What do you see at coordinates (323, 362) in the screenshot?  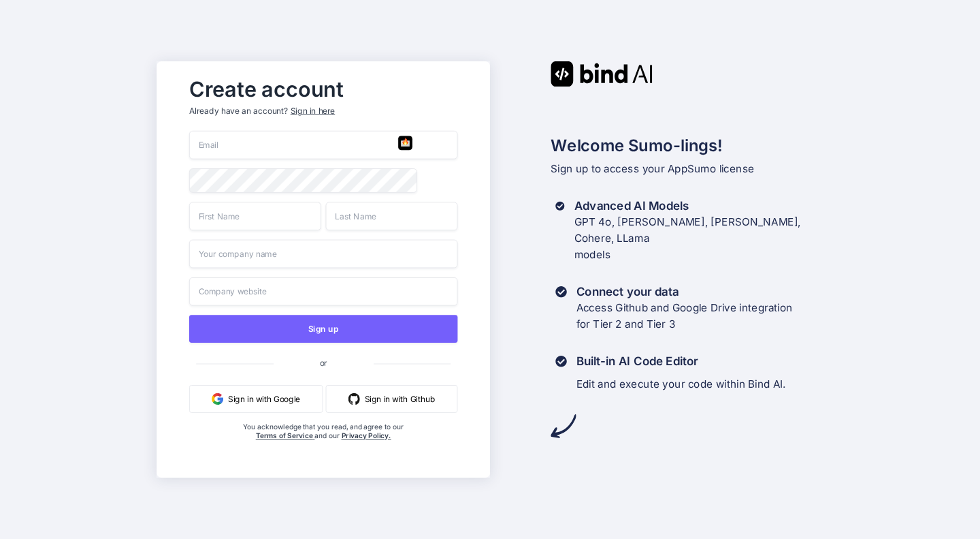 I see `span: or` at bounding box center [323, 362].